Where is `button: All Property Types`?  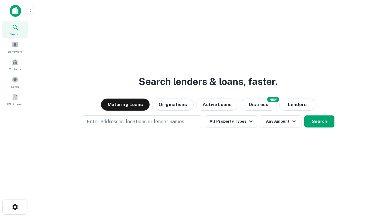 button: All Property Types is located at coordinates (231, 121).